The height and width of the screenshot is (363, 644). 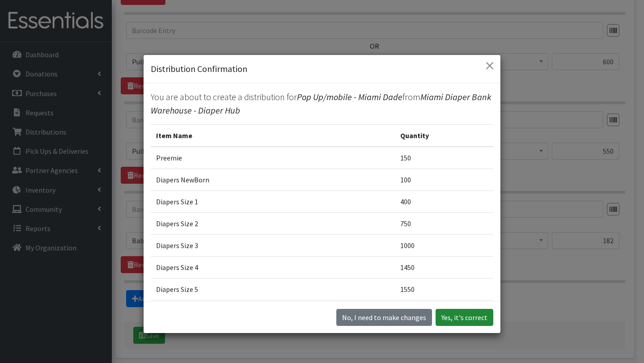 What do you see at coordinates (350, 97) in the screenshot?
I see `span: Pop Up/mobile - Miami Dade` at bounding box center [350, 97].